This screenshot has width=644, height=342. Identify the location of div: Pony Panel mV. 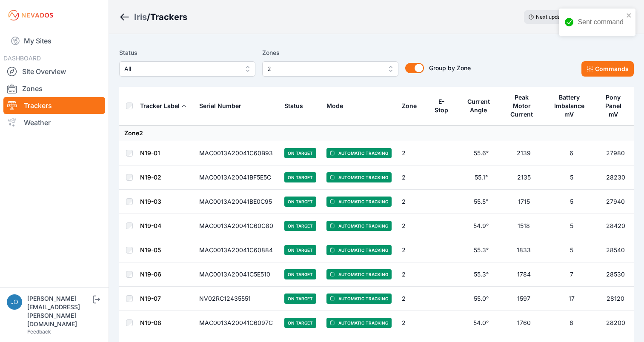
(613, 106).